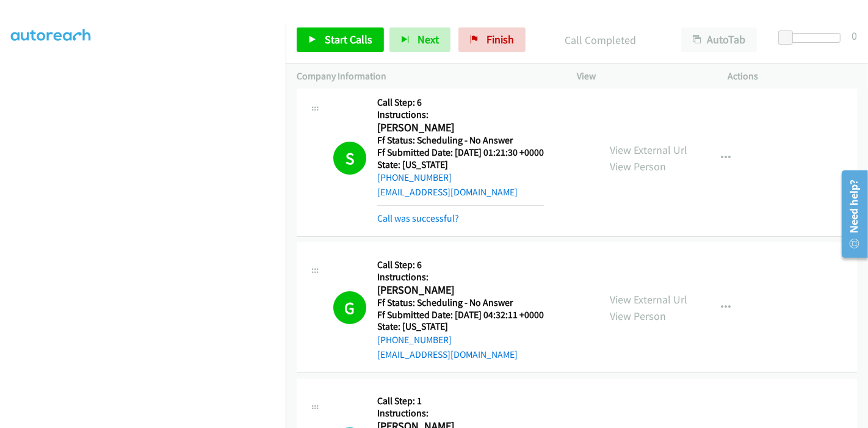  Describe the element at coordinates (428, 39) in the screenshot. I see `span: Next` at that location.